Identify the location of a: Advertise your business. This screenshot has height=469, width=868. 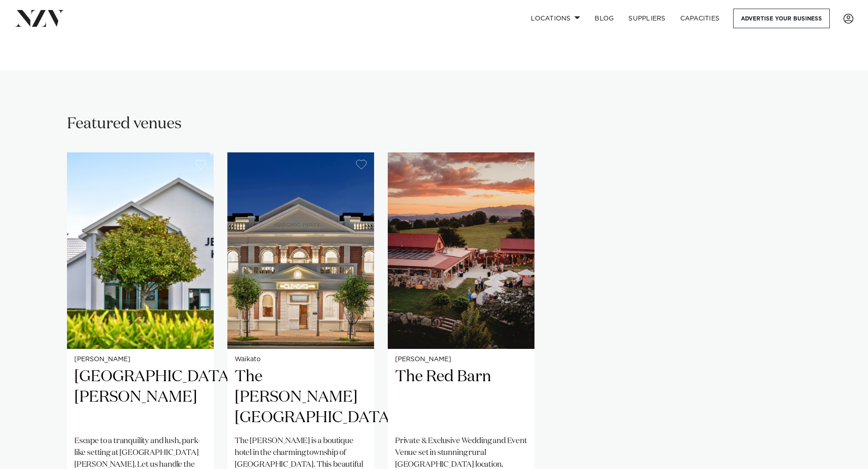
(781, 18).